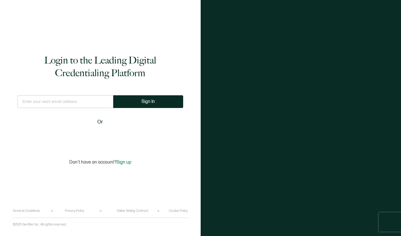 This screenshot has height=236, width=401. What do you see at coordinates (100, 67) in the screenshot?
I see `h1: Login to the Leading Digital Credentialing Platform` at bounding box center [100, 67].